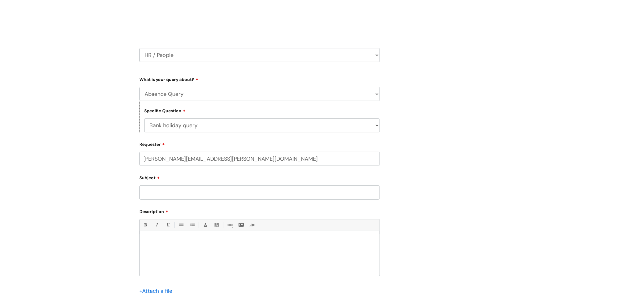 The width and height of the screenshot is (644, 308). Describe the element at coordinates (260, 177) in the screenshot. I see `label: Subject` at that location.